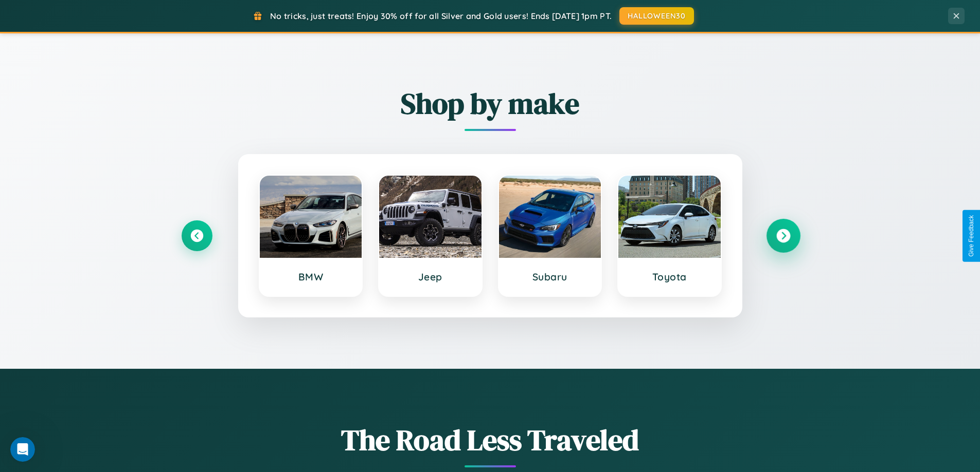  What do you see at coordinates (669, 277) in the screenshot?
I see `h3: Toyota` at bounding box center [669, 277].